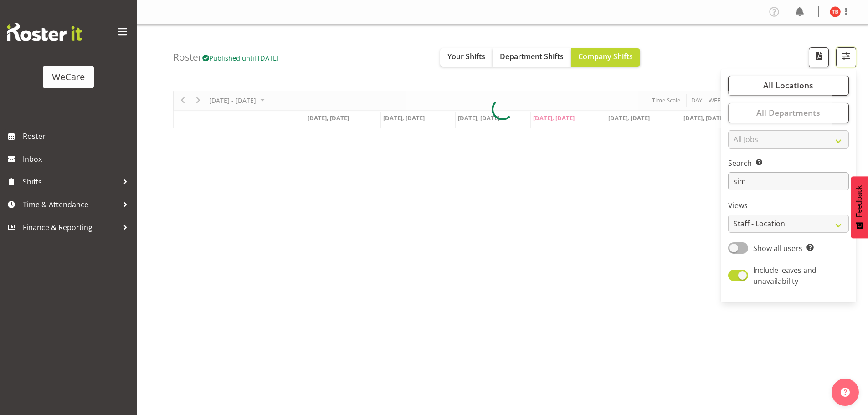  What do you see at coordinates (788, 206) in the screenshot?
I see `label: Views` at bounding box center [788, 206].